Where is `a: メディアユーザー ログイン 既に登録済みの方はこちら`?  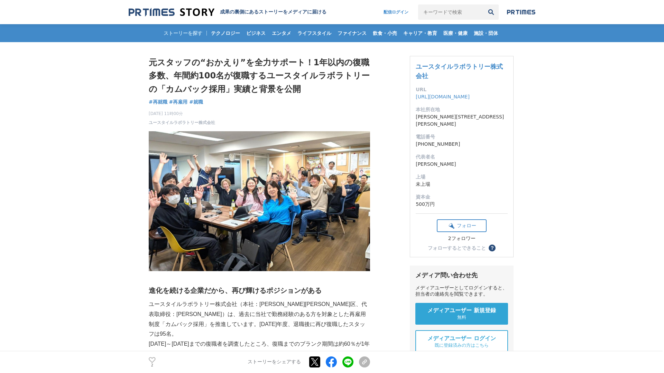
a: メディアユーザー ログイン 既に登録済みの方はこちら is located at coordinates (461, 342).